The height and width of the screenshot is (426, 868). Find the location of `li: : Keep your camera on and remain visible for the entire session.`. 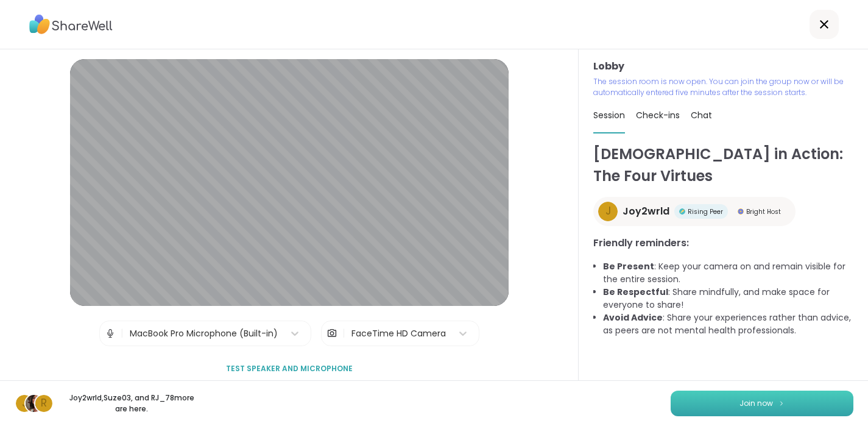

li: : Keep your camera on and remain visible for the entire session. is located at coordinates (728, 273).